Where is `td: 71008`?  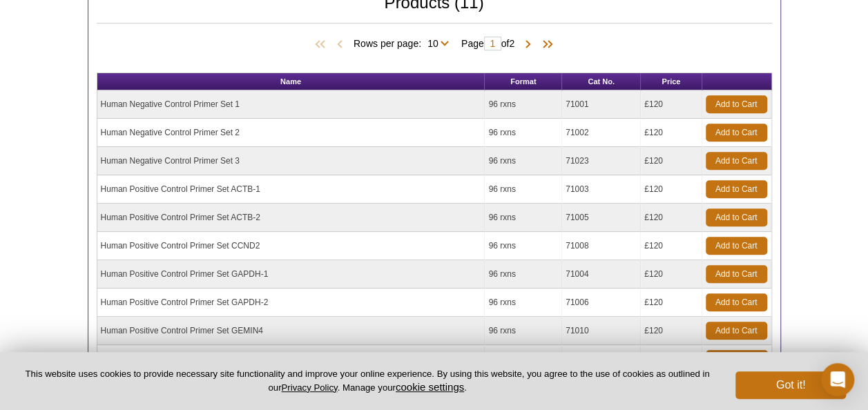 td: 71008 is located at coordinates (601, 246).